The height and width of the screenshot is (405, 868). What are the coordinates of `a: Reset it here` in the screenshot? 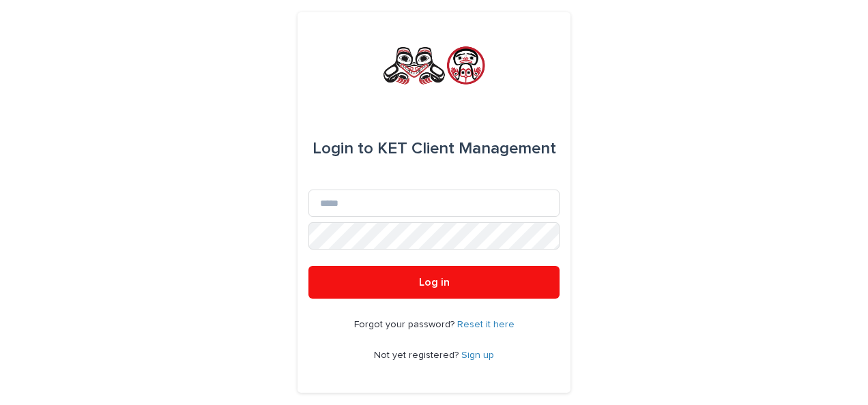 It's located at (486, 325).